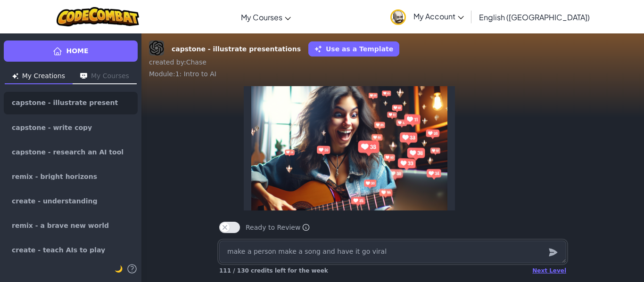  Describe the element at coordinates (266, 17) in the screenshot. I see `a: My Courses` at that location.